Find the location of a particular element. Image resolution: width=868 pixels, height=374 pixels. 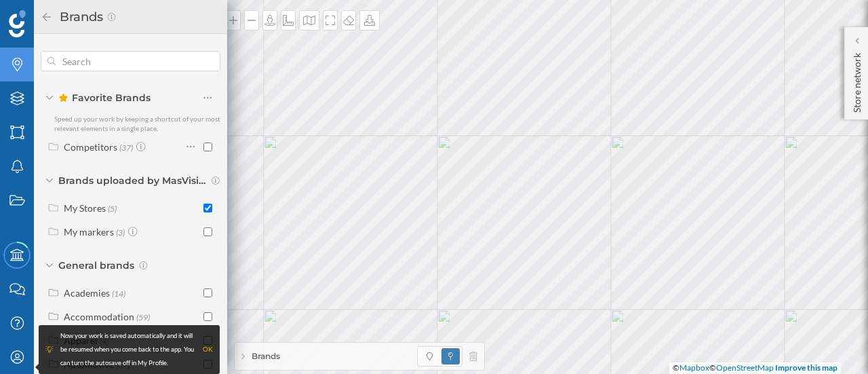

span: Brands is located at coordinates (265, 356).